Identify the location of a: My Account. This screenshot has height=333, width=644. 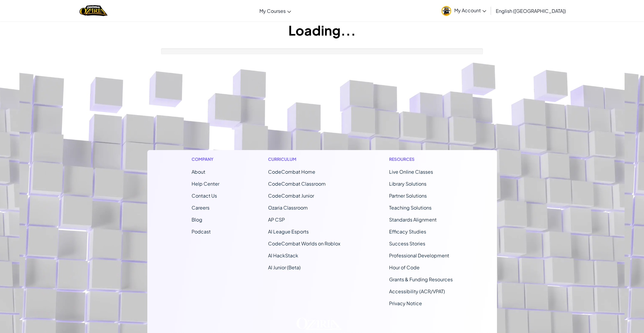
(464, 11).